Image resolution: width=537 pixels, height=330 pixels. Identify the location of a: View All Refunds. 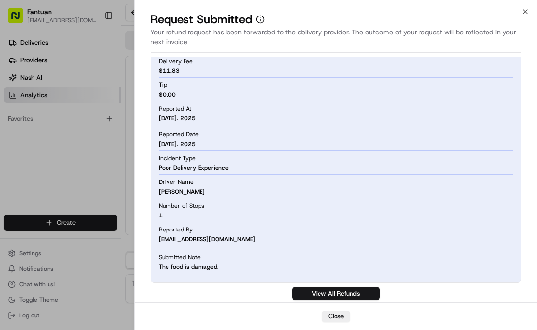
(336, 294).